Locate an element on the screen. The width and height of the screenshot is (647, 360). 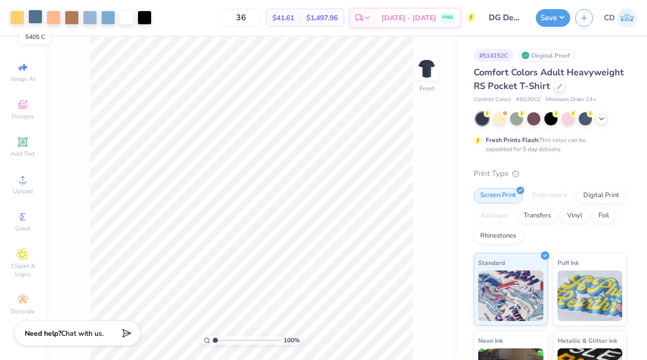
div: Rhinestones is located at coordinates (498, 236).